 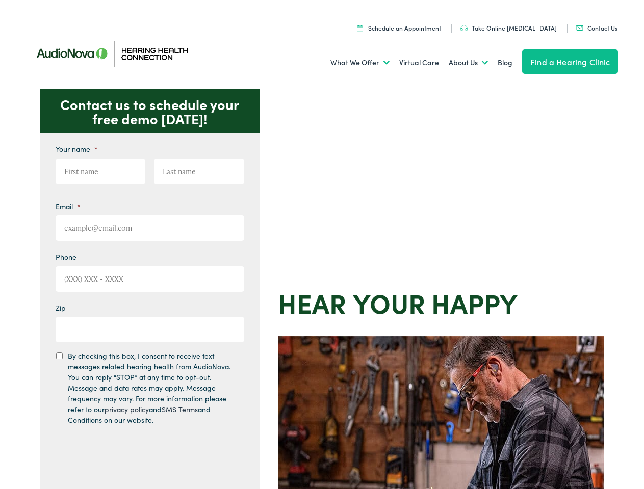 What do you see at coordinates (360, 63) in the screenshot?
I see `a: What We Offer` at bounding box center [360, 63].